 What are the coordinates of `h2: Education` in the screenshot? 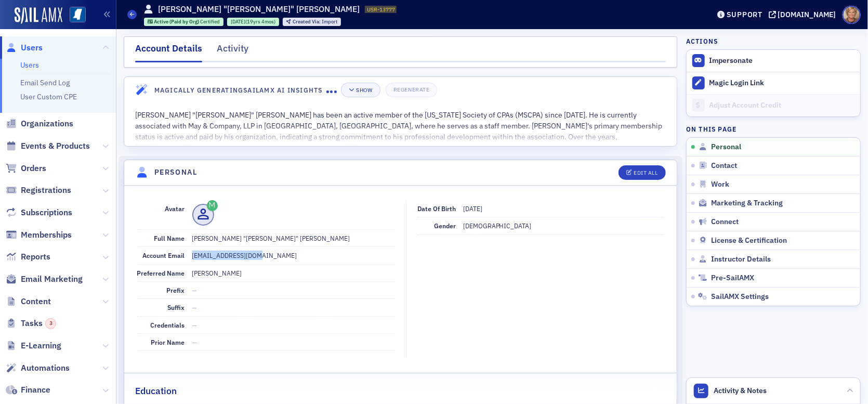 It's located at (156, 391).